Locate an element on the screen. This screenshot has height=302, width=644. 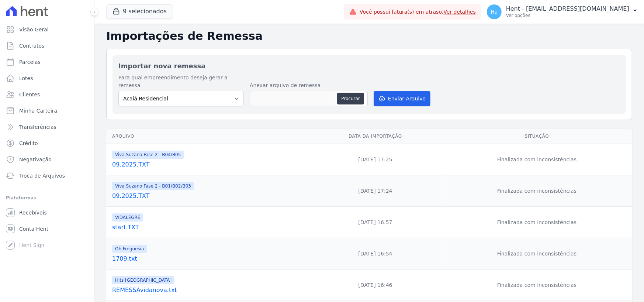
span: Recebíveis is located at coordinates (33, 213).